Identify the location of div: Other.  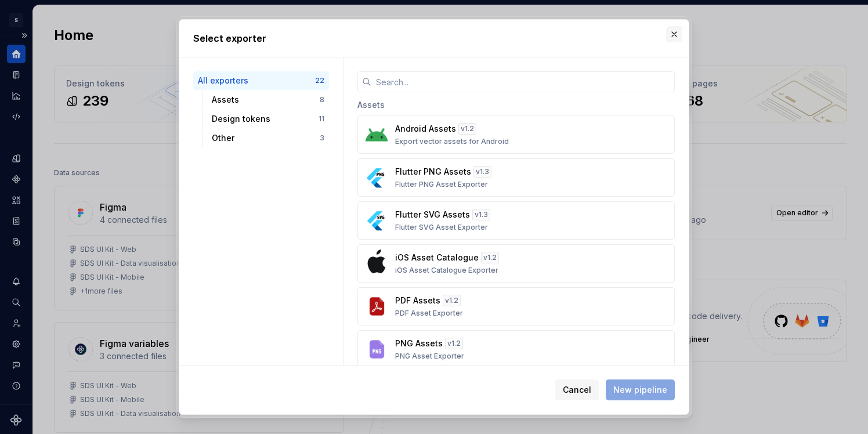
(266, 138).